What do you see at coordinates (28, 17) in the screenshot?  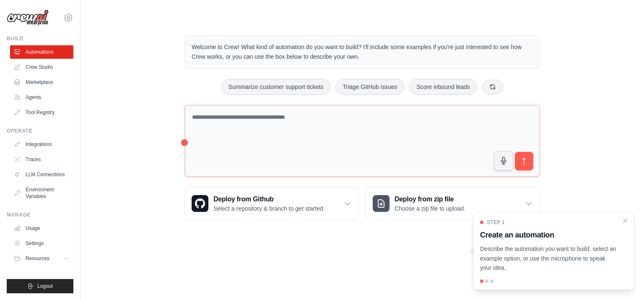 I see `img: Logo` at bounding box center [28, 17].